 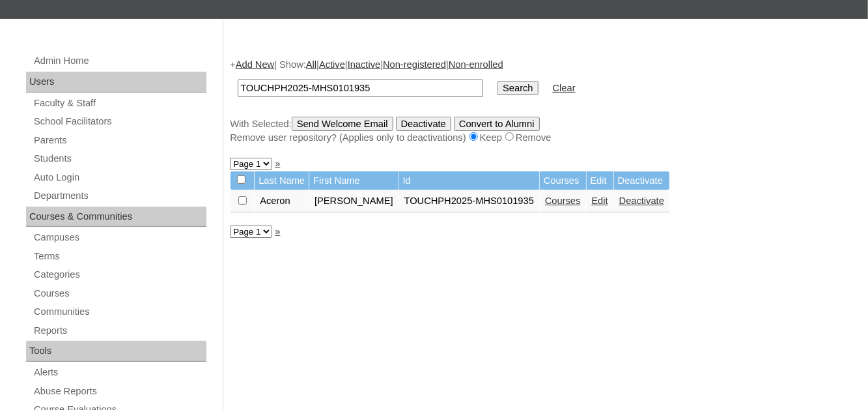 What do you see at coordinates (119, 372) in the screenshot?
I see `a: Alerts` at bounding box center [119, 372].